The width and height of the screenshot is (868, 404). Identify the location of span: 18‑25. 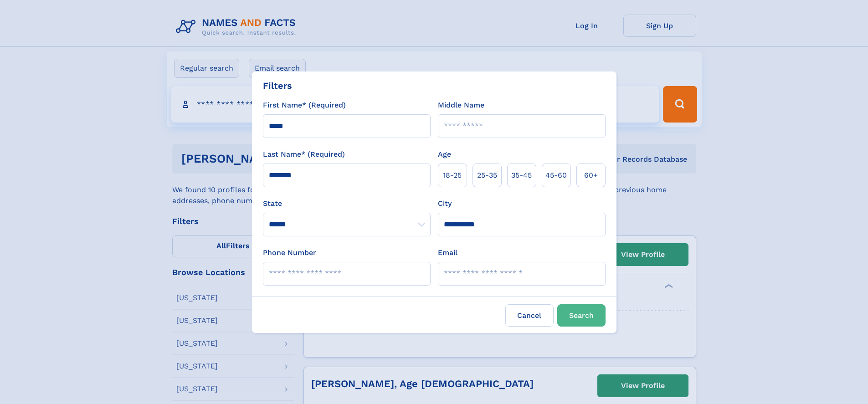
(452, 176).